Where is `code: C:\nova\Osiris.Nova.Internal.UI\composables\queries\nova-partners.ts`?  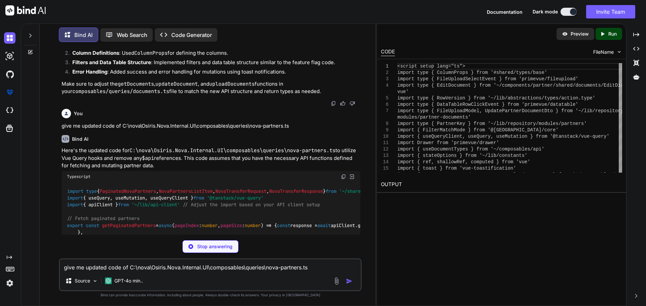
code: C:\nova\Osiris.Nova.Internal.UI\composables\queries\nova-partners.ts is located at coordinates (232, 151).